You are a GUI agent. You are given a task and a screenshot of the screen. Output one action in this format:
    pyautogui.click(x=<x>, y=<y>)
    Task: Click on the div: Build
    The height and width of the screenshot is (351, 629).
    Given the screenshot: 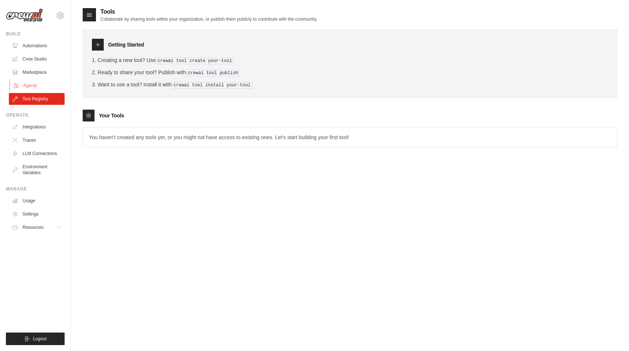 What is the action you would take?
    pyautogui.click(x=35, y=34)
    